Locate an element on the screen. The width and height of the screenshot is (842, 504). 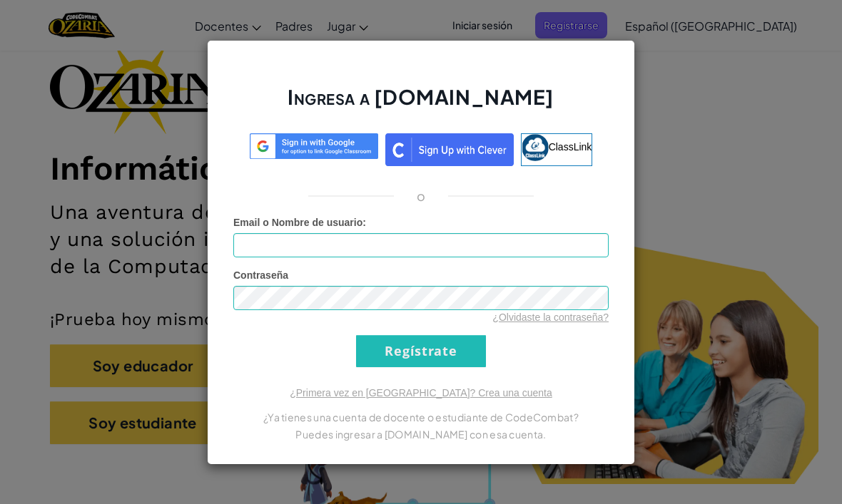
p: ¿Ya tienes una cuenta de docente o estudiante de CodeCombat? is located at coordinates (421, 417).